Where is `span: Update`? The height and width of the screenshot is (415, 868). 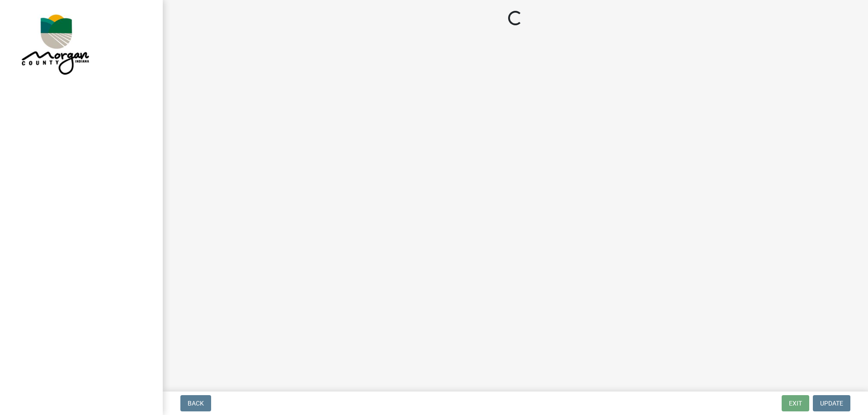
span: Update is located at coordinates (831, 403).